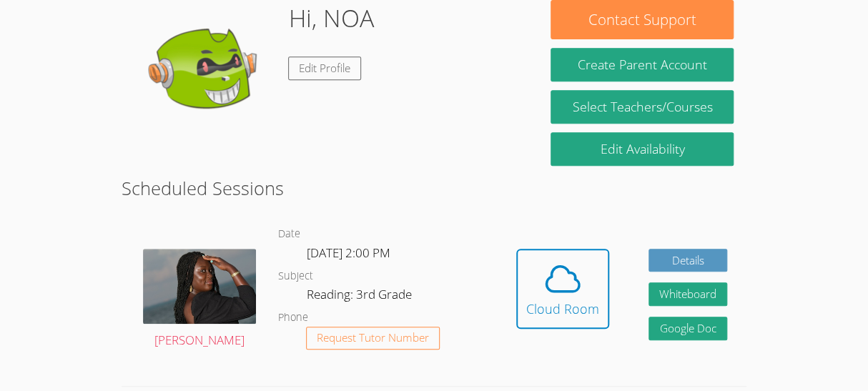 The image size is (868, 391). Describe the element at coordinates (360, 297) in the screenshot. I see `dd: Reading: 3rd Grade` at that location.